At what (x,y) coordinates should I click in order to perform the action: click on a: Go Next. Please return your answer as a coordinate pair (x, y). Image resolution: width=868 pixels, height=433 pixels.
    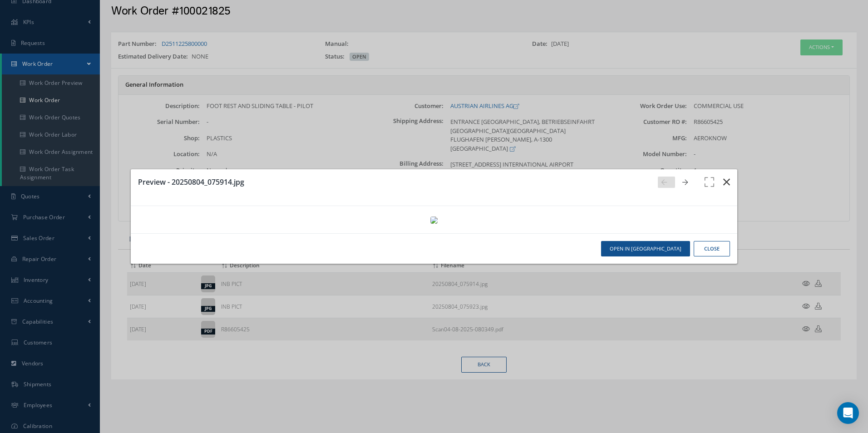
    Looking at the image, I should click on (687, 182).